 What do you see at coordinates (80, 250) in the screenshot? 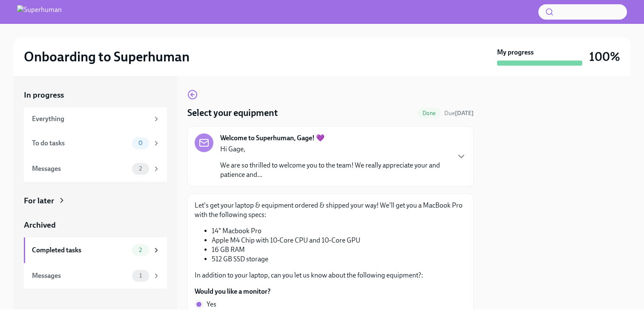
I see `div: Completed tasks` at bounding box center [80, 250].